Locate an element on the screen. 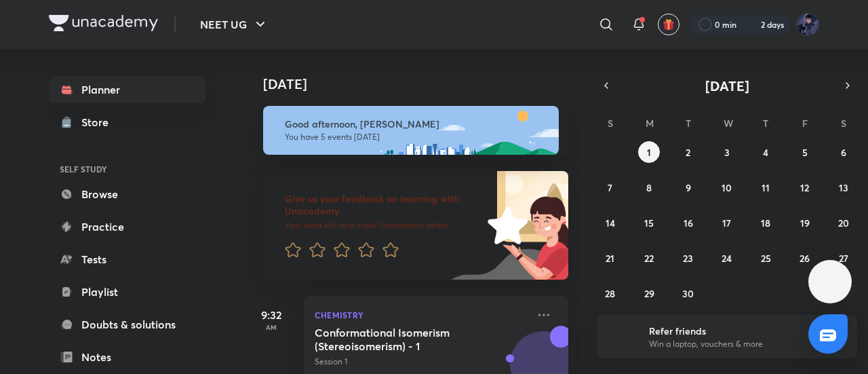  img: referral is located at coordinates (621, 337).